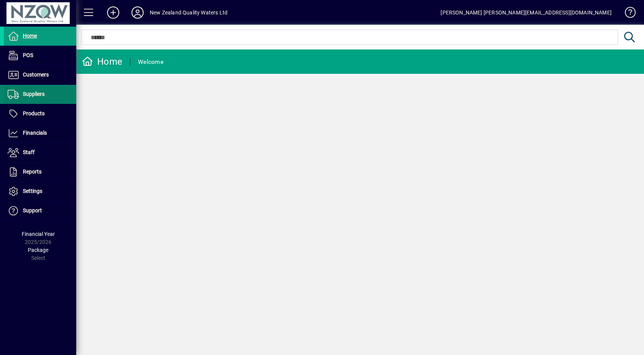  Describe the element at coordinates (28, 152) in the screenshot. I see `span: Staff` at that location.